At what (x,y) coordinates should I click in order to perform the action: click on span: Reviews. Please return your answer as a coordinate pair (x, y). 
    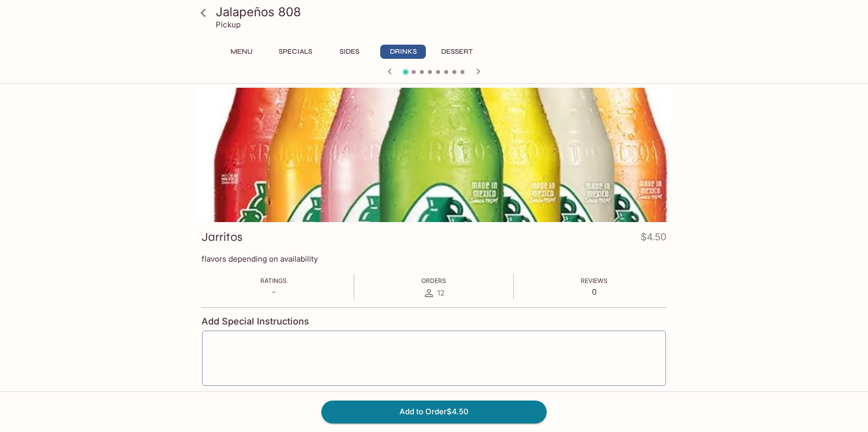
    Looking at the image, I should click on (594, 281).